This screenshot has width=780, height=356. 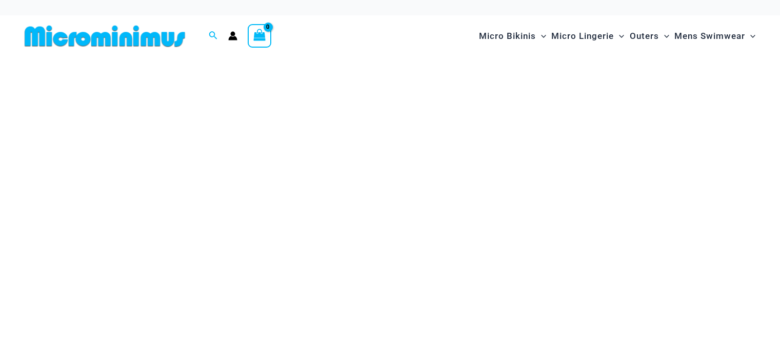 I want to click on a: OutersMenu ToggleMenu Toggle, so click(x=649, y=36).